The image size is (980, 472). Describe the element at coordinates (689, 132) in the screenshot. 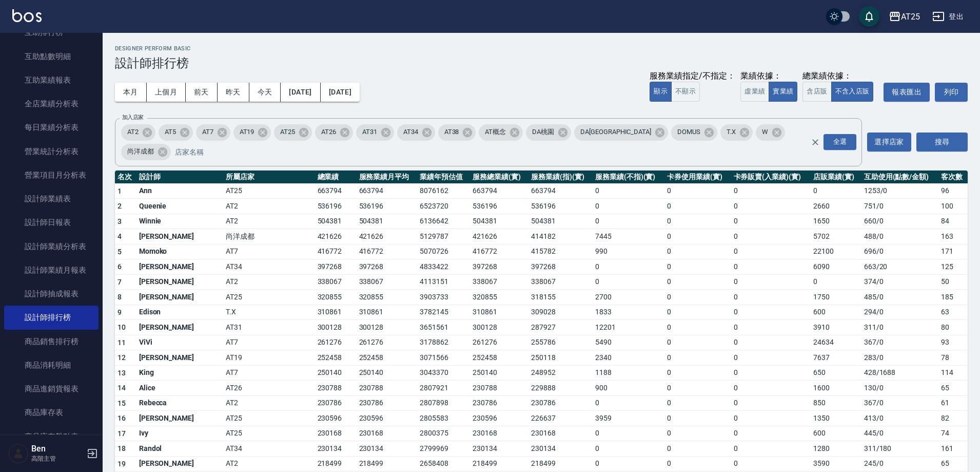

I see `span: DOMUS` at that location.